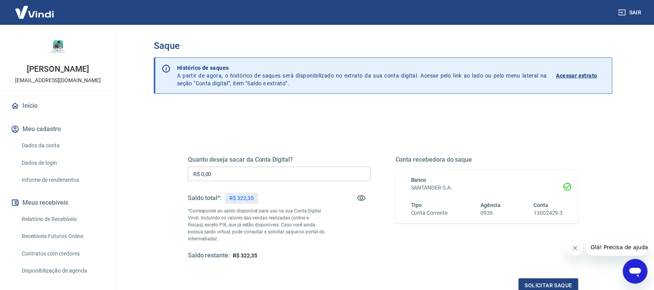 Image resolution: width=654 pixels, height=290 pixels. Describe the element at coordinates (279, 160) in the screenshot. I see `h5: Quanto deseja sacar da Conta Digital?` at that location.